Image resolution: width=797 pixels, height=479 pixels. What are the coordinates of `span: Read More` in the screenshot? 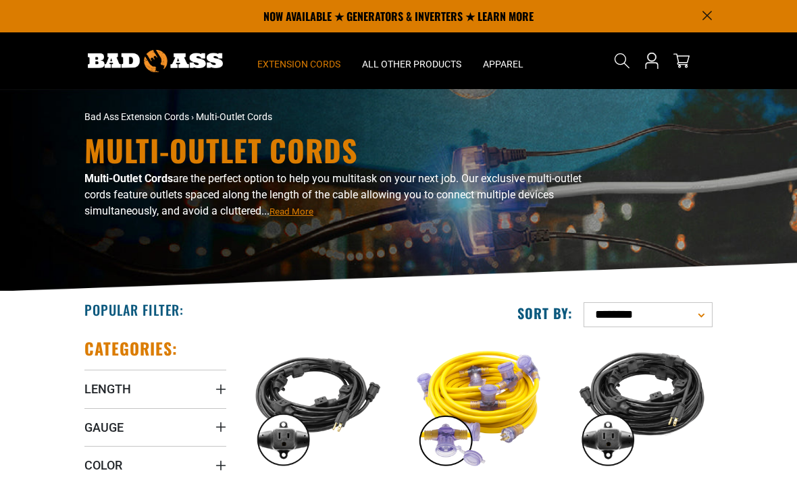 It's located at (291, 211).